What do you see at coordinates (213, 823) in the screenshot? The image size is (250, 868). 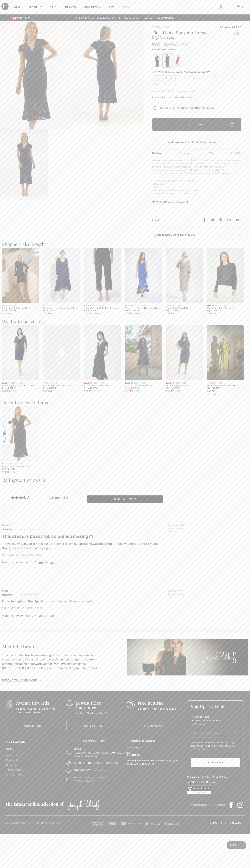 I see `a: Terms` at bounding box center [213, 823].